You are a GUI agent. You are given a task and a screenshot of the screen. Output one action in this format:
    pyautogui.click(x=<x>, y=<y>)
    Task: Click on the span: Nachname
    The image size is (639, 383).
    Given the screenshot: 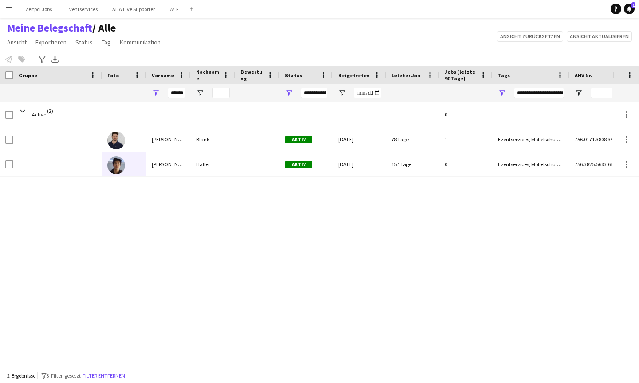 What is the action you would take?
    pyautogui.click(x=208, y=75)
    